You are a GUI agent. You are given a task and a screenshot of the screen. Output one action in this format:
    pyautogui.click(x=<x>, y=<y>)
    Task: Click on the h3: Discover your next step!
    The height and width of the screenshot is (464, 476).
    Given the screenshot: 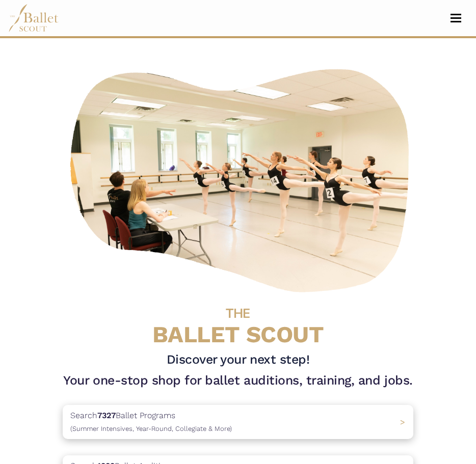 What is the action you would take?
    pyautogui.click(x=238, y=359)
    